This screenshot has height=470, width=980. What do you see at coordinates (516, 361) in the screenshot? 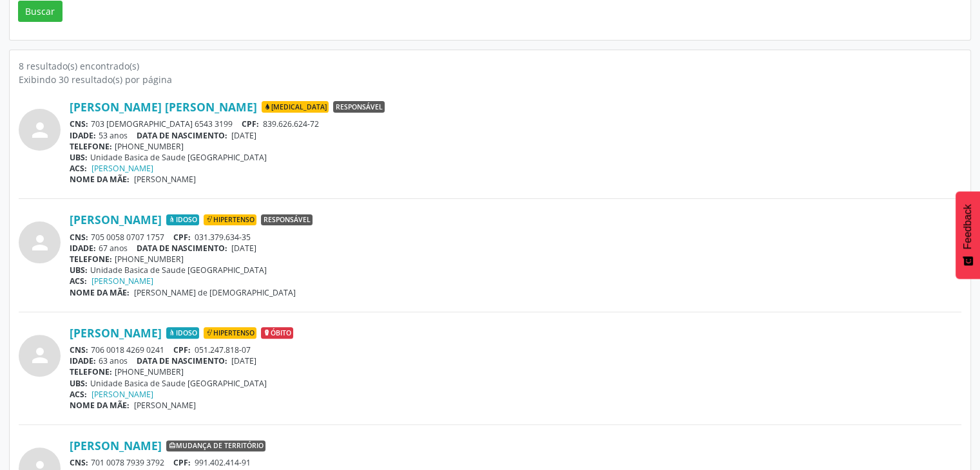
I see `div: 63 anos` at bounding box center [516, 361].